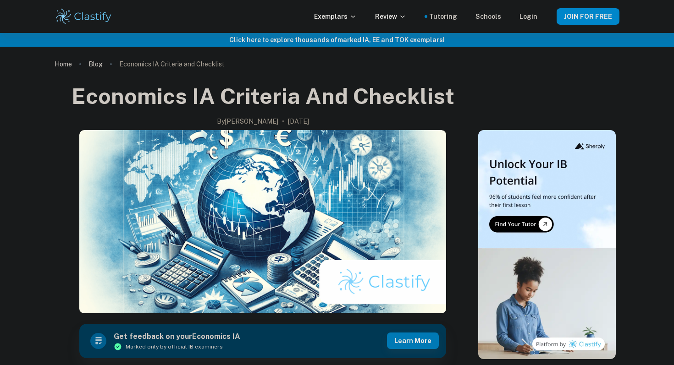 The width and height of the screenshot is (674, 365). Describe the element at coordinates (528, 17) in the screenshot. I see `div: Login` at that location.